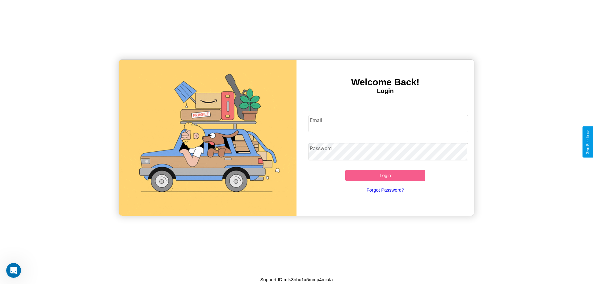 This screenshot has height=284, width=593. I want to click on h3: Welcome Back!, so click(385, 82).